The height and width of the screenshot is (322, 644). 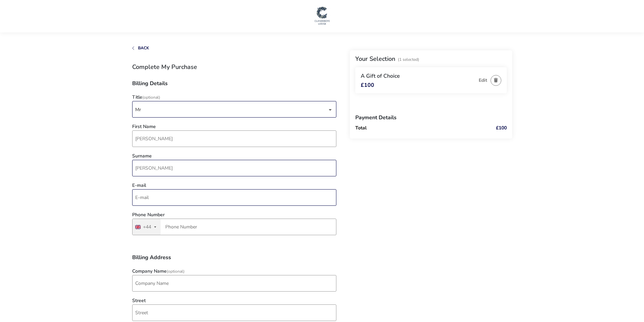 What do you see at coordinates (234, 110) in the screenshot?
I see `p-dropdown: Title` at bounding box center [234, 110].